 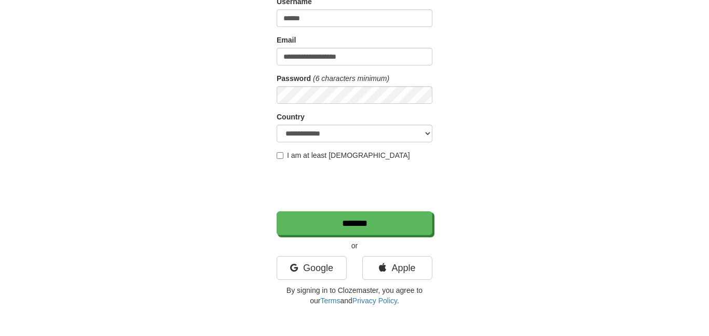 What do you see at coordinates (311, 268) in the screenshot?
I see `a: Google` at bounding box center [311, 268].